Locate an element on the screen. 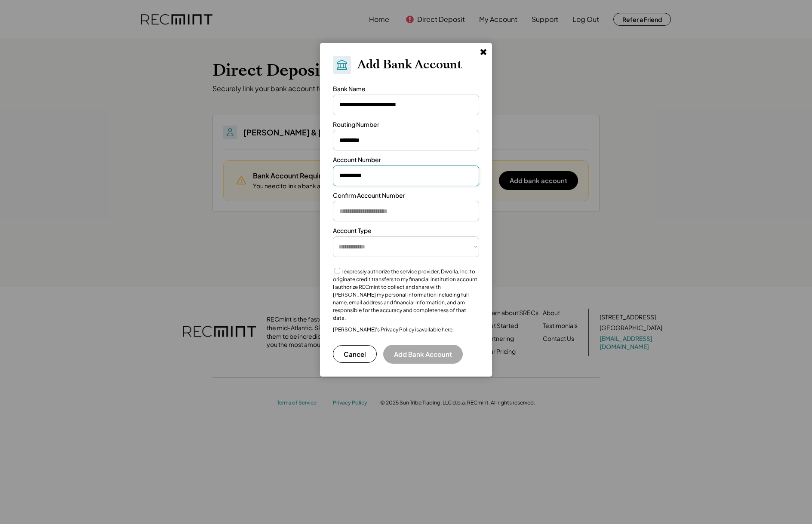 The width and height of the screenshot is (812, 524). button: Cancel is located at coordinates (354, 354).